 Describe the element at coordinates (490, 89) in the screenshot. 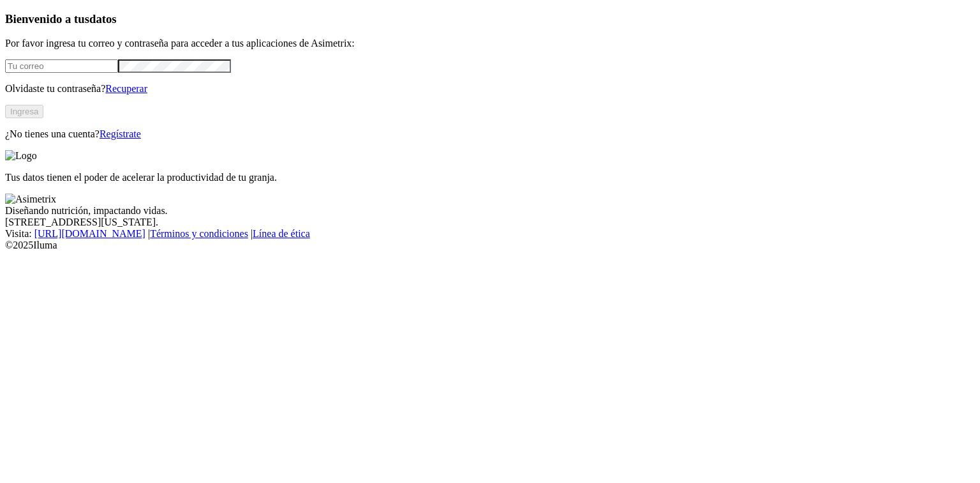

I see `p: Olvidaste tu contraseña?` at that location.